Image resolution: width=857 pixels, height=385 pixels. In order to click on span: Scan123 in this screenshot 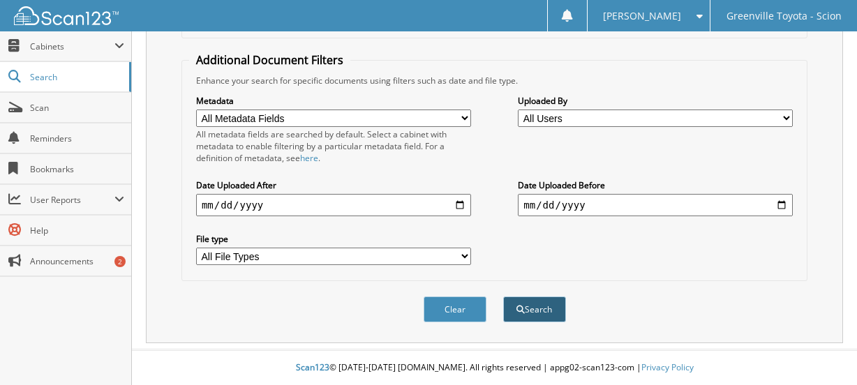, I will do `click(313, 367)`.